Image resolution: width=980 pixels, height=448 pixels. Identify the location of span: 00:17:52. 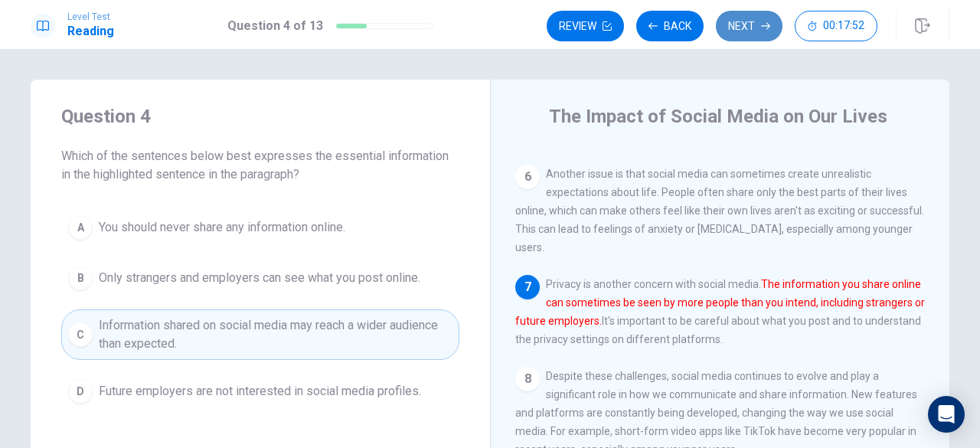
(844, 26).